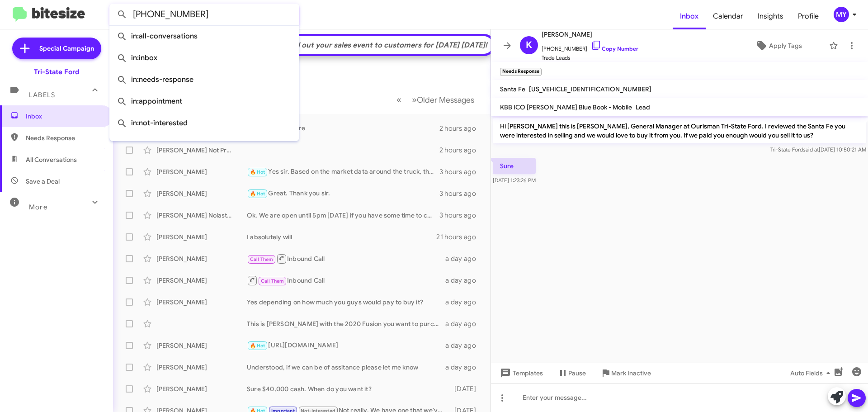  What do you see at coordinates (204, 123) in the screenshot?
I see `span: in:not-interested` at bounding box center [204, 123].